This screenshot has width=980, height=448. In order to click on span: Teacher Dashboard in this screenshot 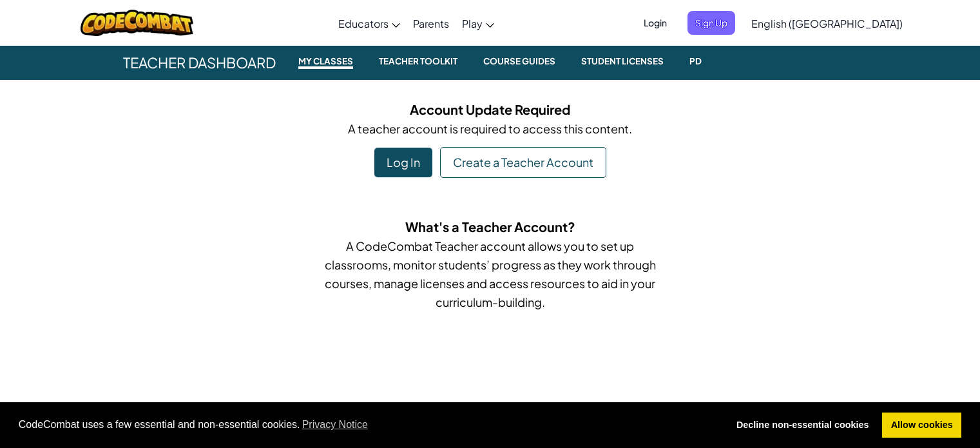, I will do `click(200, 62)`.